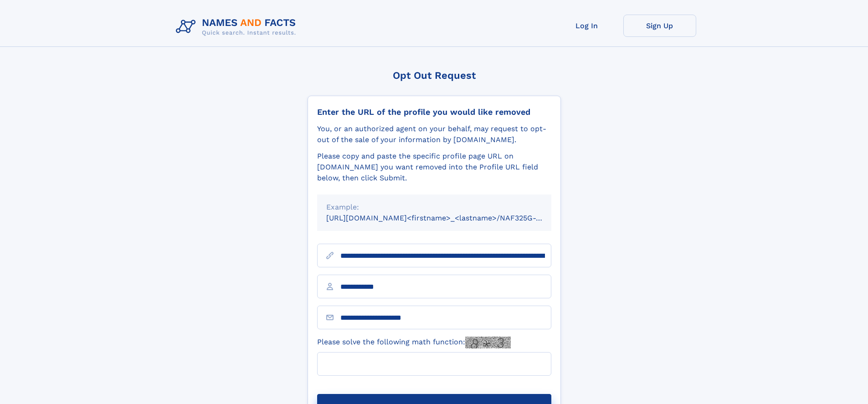 The width and height of the screenshot is (868, 404). What do you see at coordinates (660, 25) in the screenshot?
I see `a: Sign Up` at bounding box center [660, 25].